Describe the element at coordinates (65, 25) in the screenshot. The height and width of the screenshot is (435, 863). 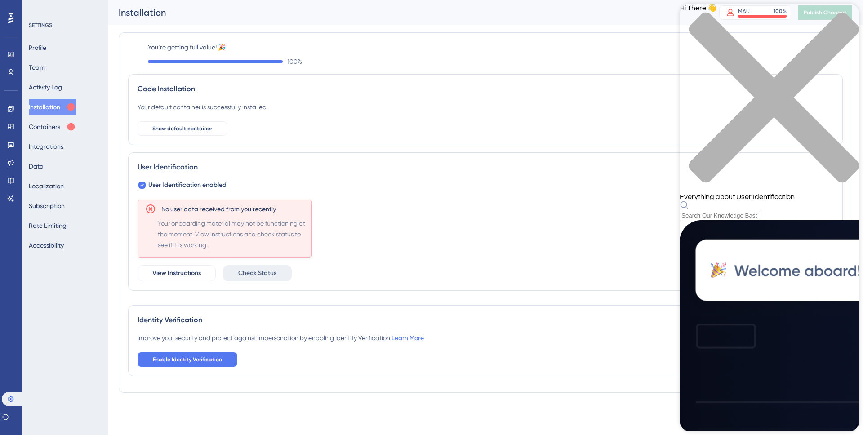
I see `div: SETTINGS` at that location.